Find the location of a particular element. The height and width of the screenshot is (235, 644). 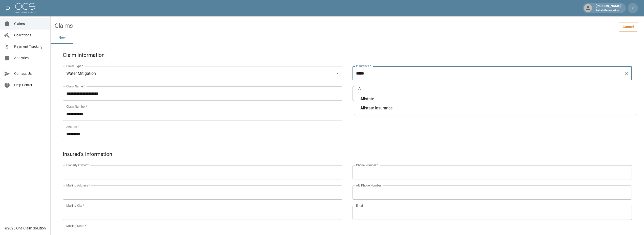

button: New is located at coordinates (62, 37).